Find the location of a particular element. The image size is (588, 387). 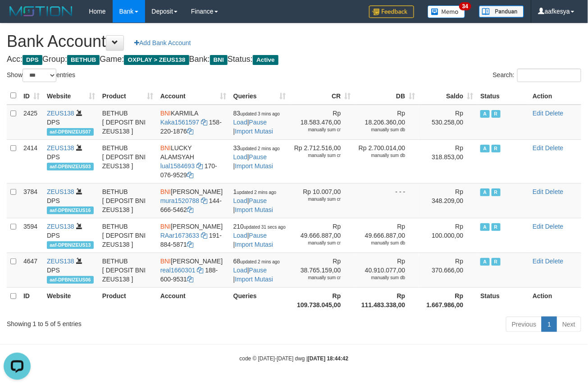

th: Rp 111.483.338,00 is located at coordinates (387, 300).